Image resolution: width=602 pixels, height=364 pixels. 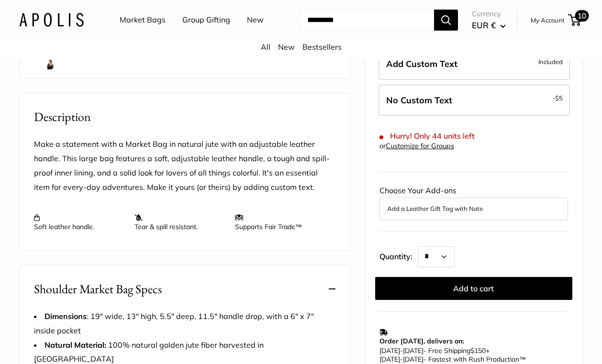 I want to click on div: Choose Your Add-ons, so click(x=474, y=202).